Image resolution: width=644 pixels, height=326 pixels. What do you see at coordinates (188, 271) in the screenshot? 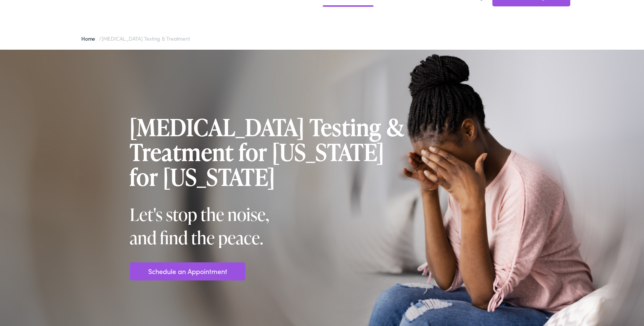
I see `a: Schedule an Appointment` at bounding box center [188, 271].